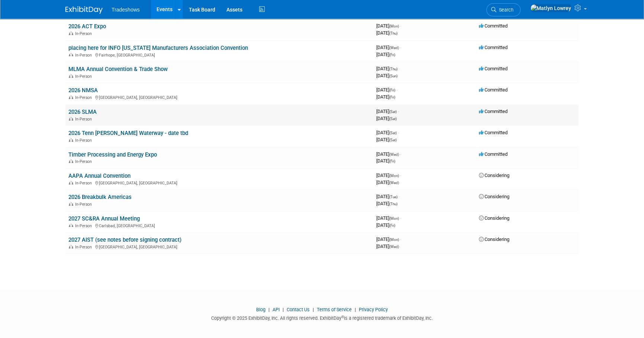 The width and height of the screenshot is (644, 338). I want to click on a: AAPA Annual Convention, so click(99, 176).